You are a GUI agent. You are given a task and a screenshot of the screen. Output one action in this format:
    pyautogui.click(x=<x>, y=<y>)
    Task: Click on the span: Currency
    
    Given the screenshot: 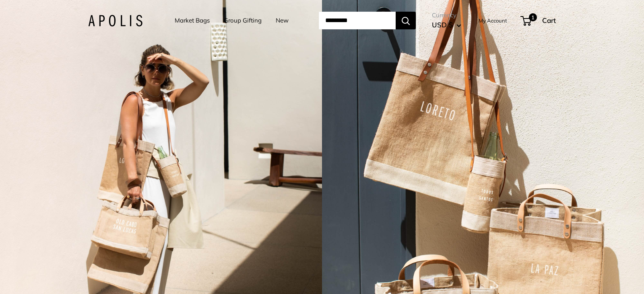 What is the action you would take?
    pyautogui.click(x=446, y=16)
    